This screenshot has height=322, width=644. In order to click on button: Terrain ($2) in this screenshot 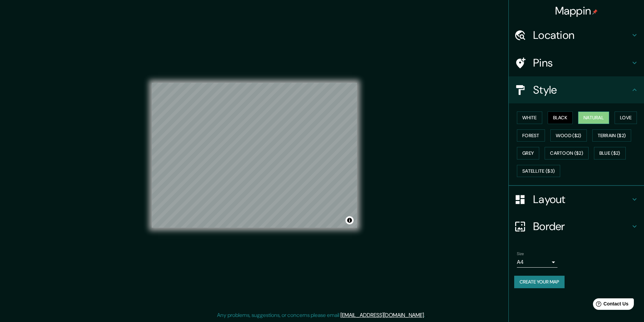, I will do `click(612, 135)`.